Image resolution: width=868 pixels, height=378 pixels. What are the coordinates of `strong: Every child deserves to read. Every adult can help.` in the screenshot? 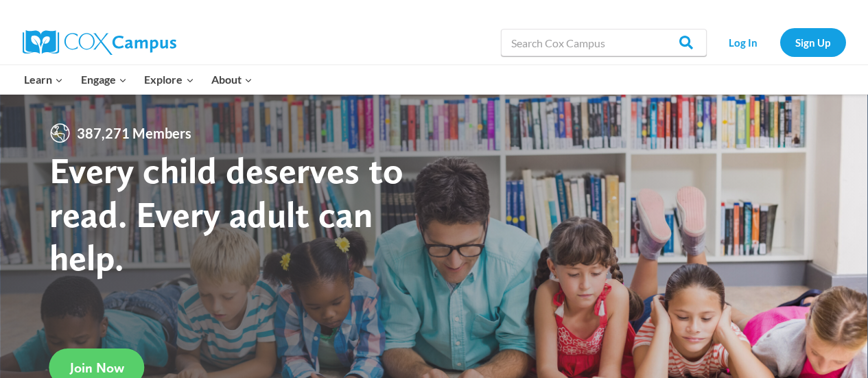 It's located at (227, 213).